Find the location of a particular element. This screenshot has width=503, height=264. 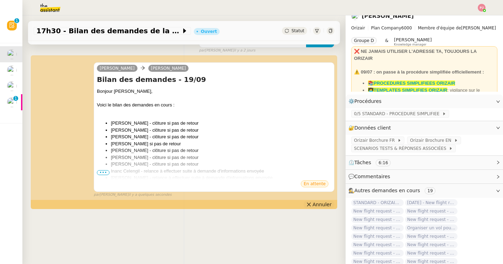

span: Orizair Borchure FR is located at coordinates (375, 140).